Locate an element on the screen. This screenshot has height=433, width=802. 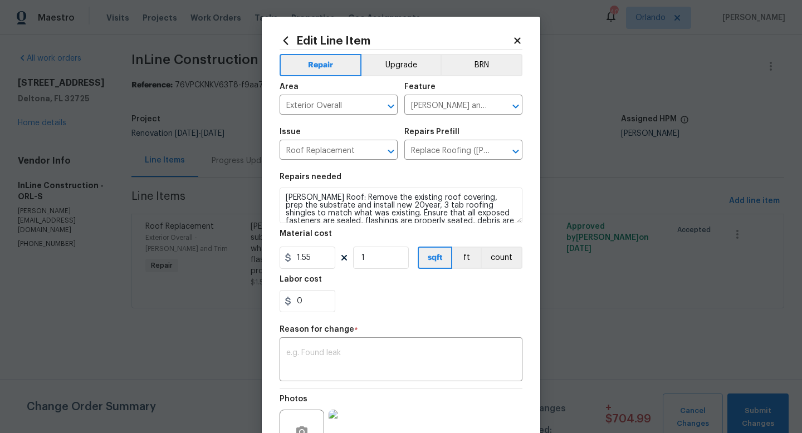
h2: Edit Line Item is located at coordinates (396, 41).